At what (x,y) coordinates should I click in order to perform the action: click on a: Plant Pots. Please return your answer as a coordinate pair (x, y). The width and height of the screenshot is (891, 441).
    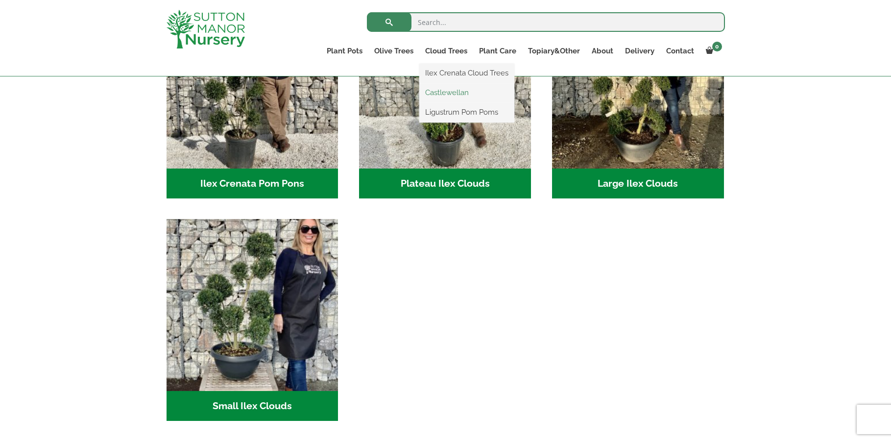
    Looking at the image, I should click on (344, 51).